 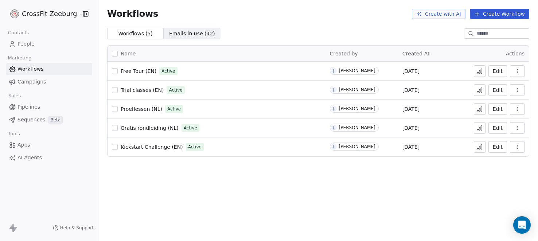 What do you see at coordinates (30, 158) in the screenshot?
I see `span: AI Agents` at bounding box center [30, 158].